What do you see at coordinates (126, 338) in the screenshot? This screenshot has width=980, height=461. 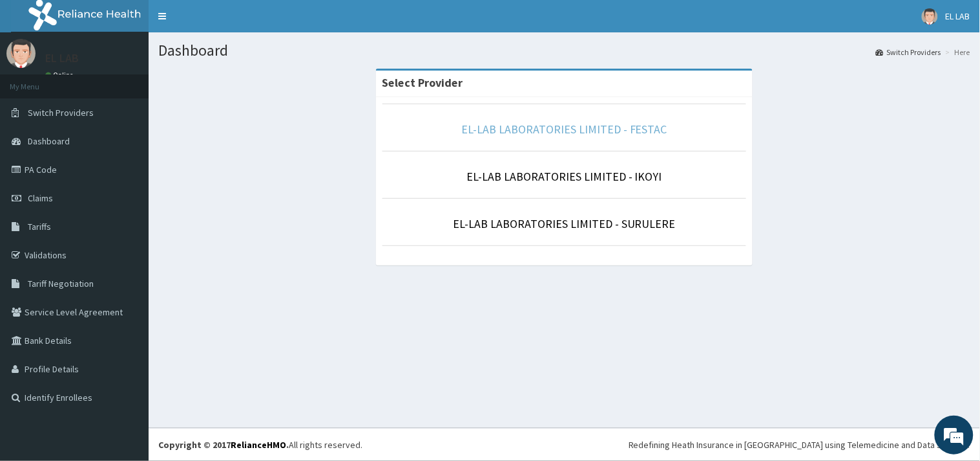 I see `textarea: Type your message and hit 'Enter'` at bounding box center [126, 338].